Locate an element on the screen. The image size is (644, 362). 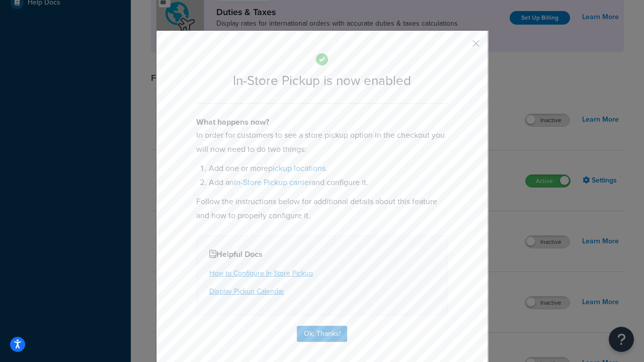
h4: Helpful Docs is located at coordinates (322, 254).